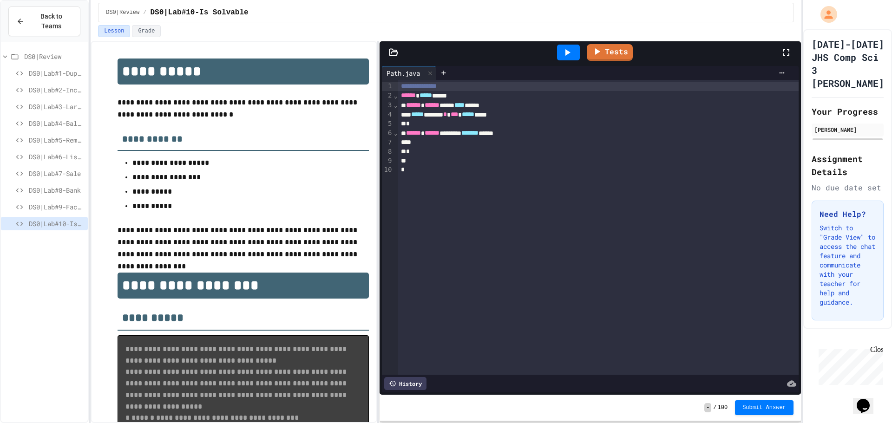  What do you see at coordinates (56, 73) in the screenshot?
I see `span: DS0|Lab#1-Duplicate Count` at bounding box center [56, 73].